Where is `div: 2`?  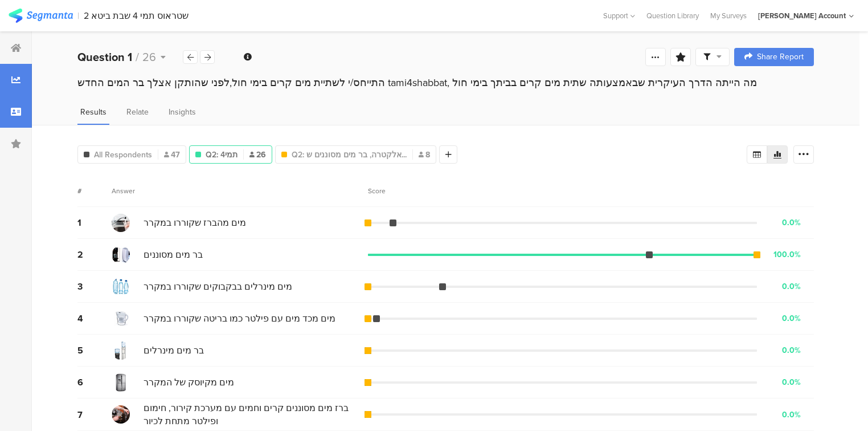
div: 2 is located at coordinates (94, 254).